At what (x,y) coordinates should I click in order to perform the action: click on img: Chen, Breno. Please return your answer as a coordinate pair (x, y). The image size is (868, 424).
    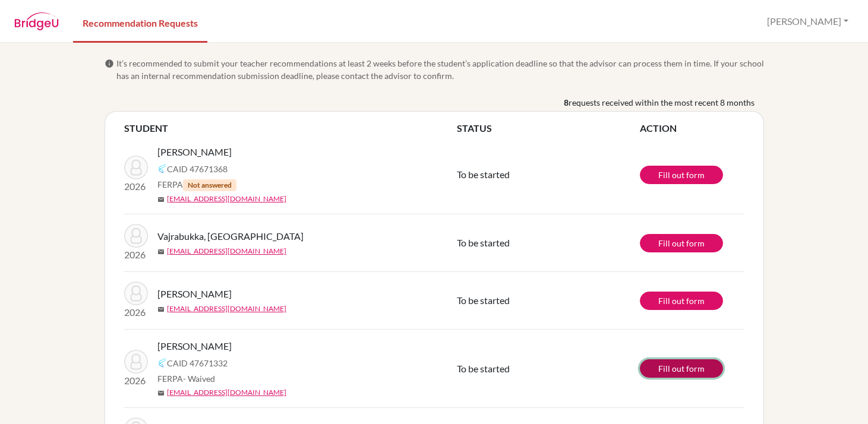
    Looking at the image, I should click on (136, 362).